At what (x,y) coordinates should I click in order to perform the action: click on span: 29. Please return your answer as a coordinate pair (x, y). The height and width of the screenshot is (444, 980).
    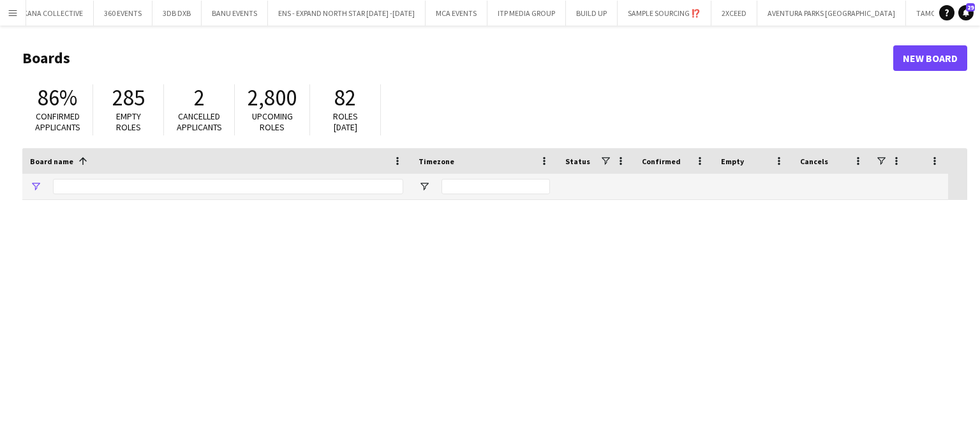
    Looking at the image, I should click on (971, 7).